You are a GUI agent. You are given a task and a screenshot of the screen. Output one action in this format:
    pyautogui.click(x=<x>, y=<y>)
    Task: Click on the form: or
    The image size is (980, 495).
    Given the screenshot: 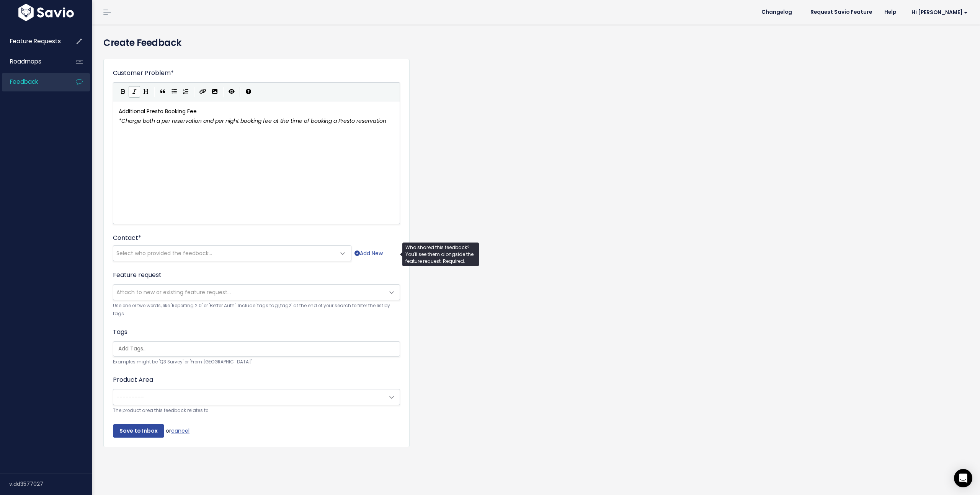 What is the action you would take?
    pyautogui.click(x=256, y=253)
    